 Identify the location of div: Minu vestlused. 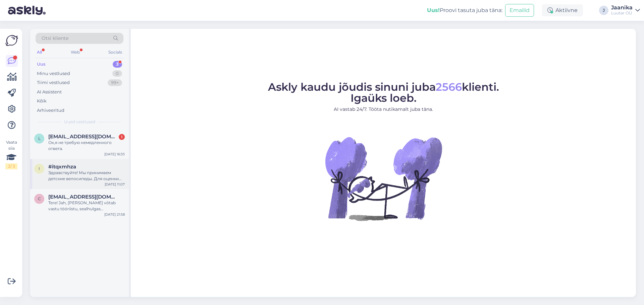
(53, 74).